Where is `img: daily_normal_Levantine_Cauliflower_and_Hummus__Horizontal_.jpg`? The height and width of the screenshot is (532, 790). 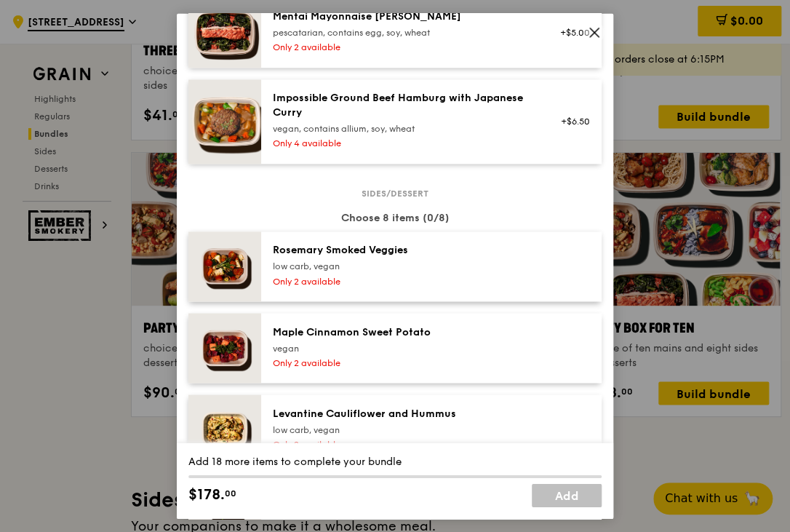
img: daily_normal_Levantine_Cauliflower_and_Hummus__Horizontal_.jpg is located at coordinates (224, 430).